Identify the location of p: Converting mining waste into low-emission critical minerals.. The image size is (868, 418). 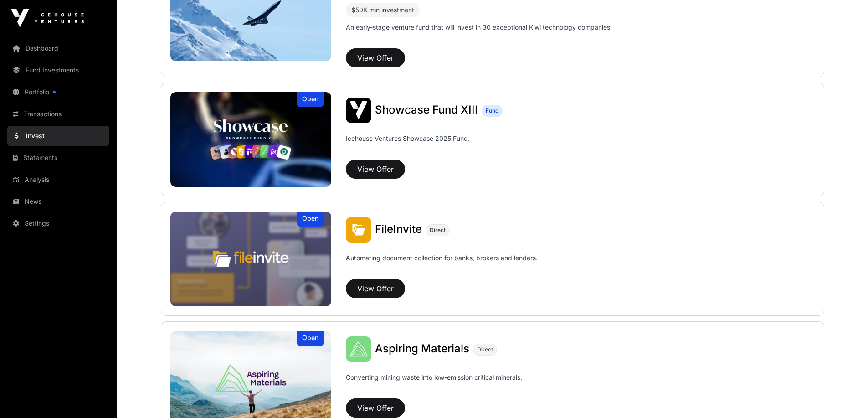
(434, 384).